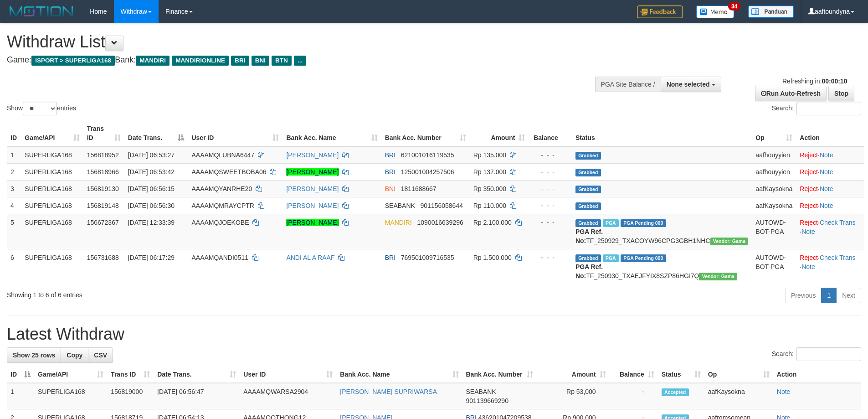 This screenshot has width=868, height=419. What do you see at coordinates (428, 257) in the screenshot?
I see `span: Copy 769501009716535 to clipboard` at bounding box center [428, 257].